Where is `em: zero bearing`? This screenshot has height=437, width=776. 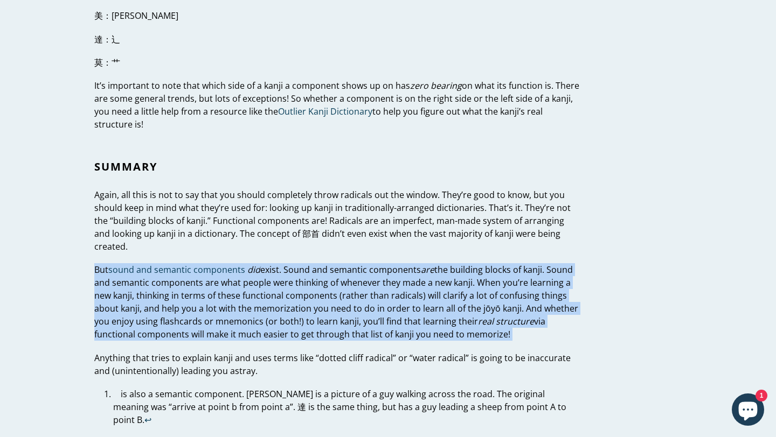
em: zero bearing is located at coordinates (436, 86).